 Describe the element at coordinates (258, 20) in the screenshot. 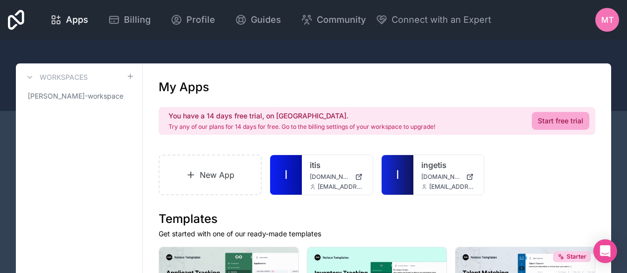

I see `a: Guides` at that location.